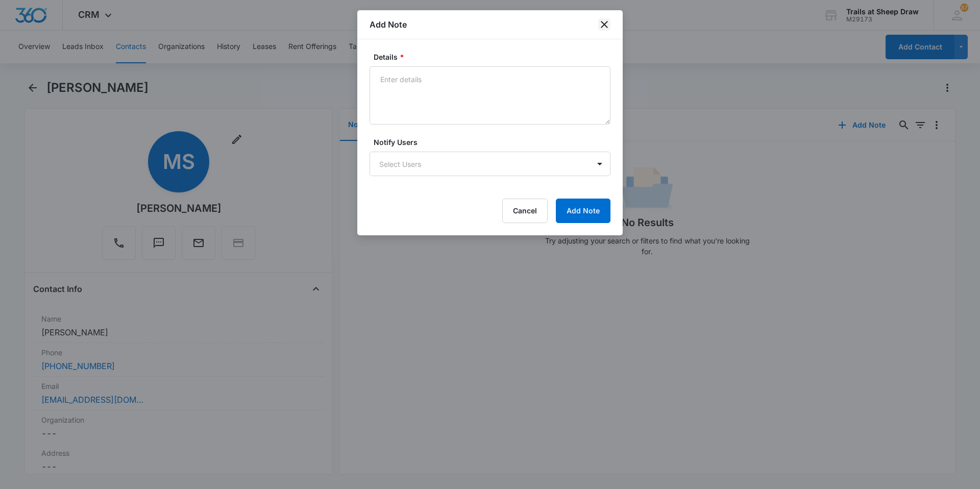  Describe the element at coordinates (604, 24) in the screenshot. I see `button: close` at that location.